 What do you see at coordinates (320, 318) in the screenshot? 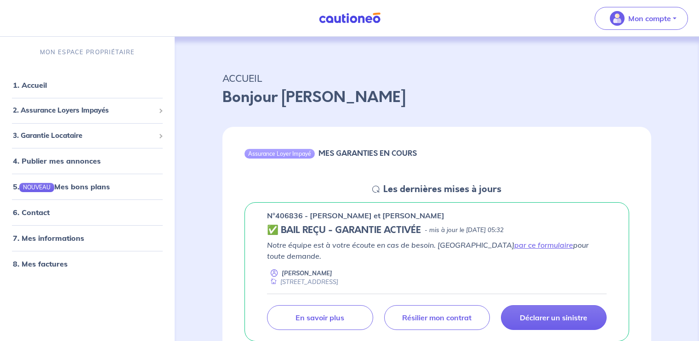
I see `a: En savoir plus` at bounding box center [320, 318].